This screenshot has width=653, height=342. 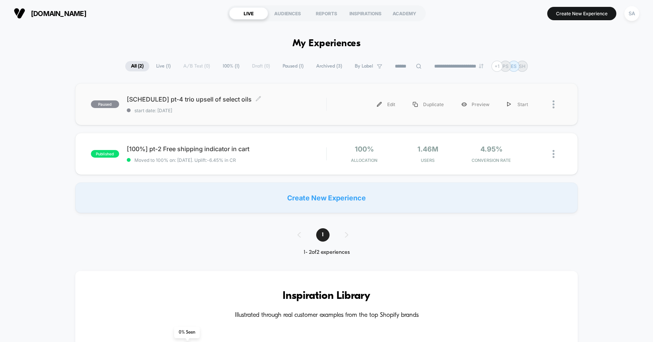 I want to click on span: Archived ( 3 ), so click(x=329, y=66).